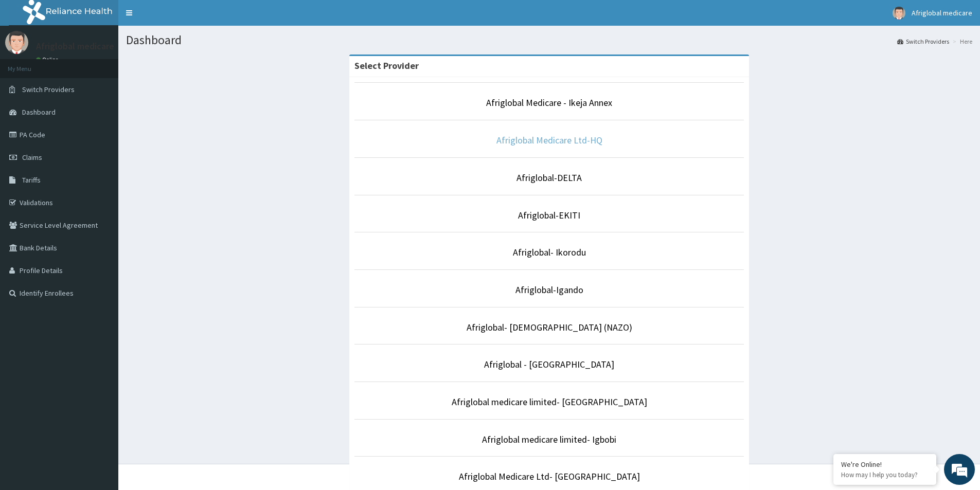 This screenshot has height=490, width=980. I want to click on a: Switch Providers, so click(923, 41).